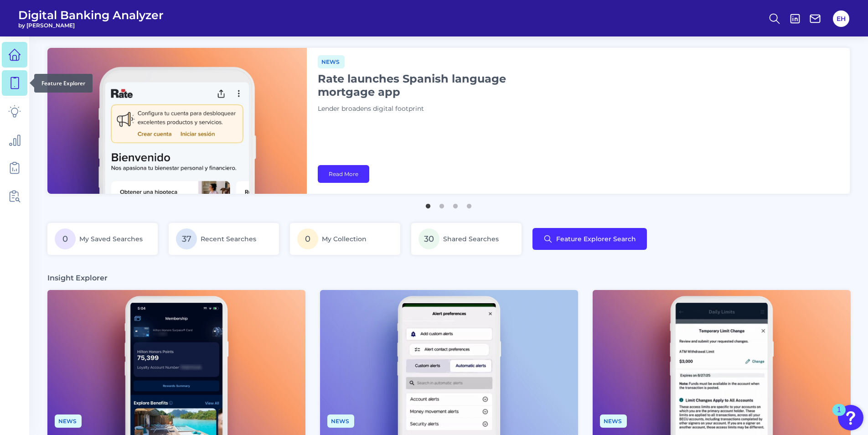 The image size is (868, 435). What do you see at coordinates (177, 121) in the screenshot?
I see `img: bannerImg` at bounding box center [177, 121].